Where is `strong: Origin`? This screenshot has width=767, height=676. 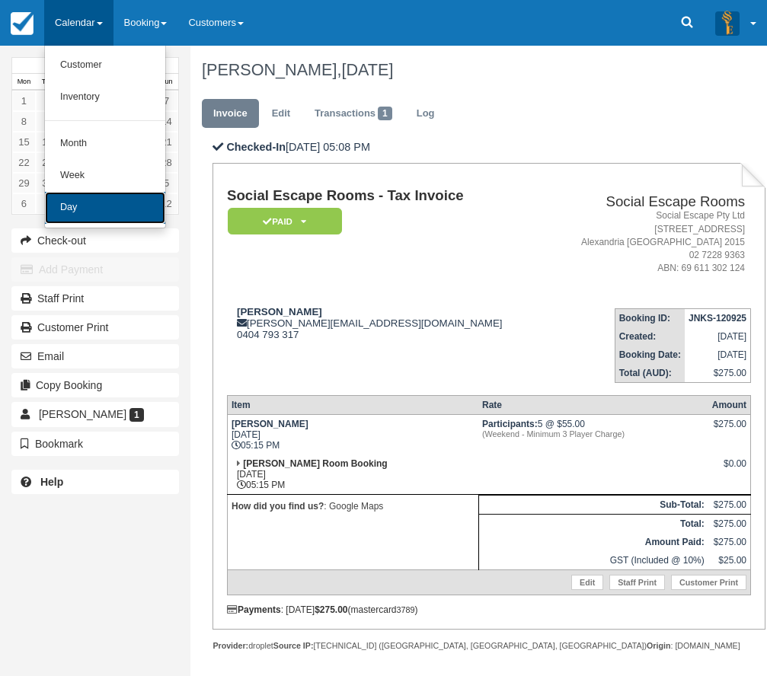 strong: Origin is located at coordinates (658, 646).